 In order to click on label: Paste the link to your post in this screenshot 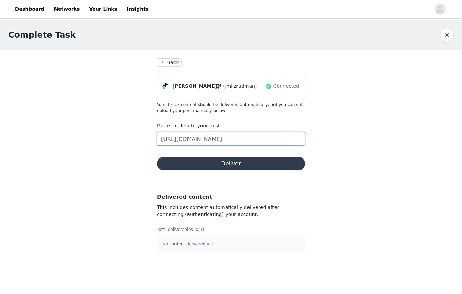, I will do `click(188, 125)`.